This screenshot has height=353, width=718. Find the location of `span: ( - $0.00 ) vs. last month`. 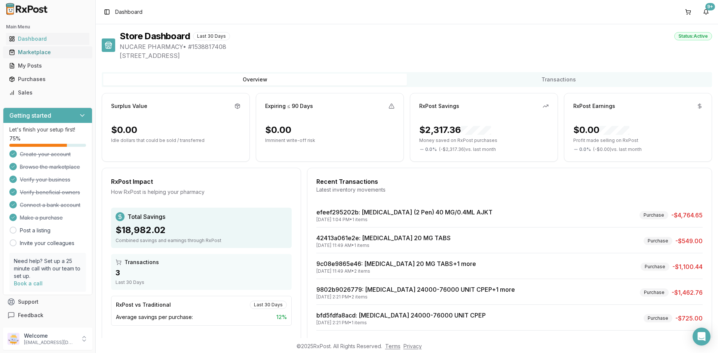

span: ( - $0.00 ) vs. last month is located at coordinates (617, 150).